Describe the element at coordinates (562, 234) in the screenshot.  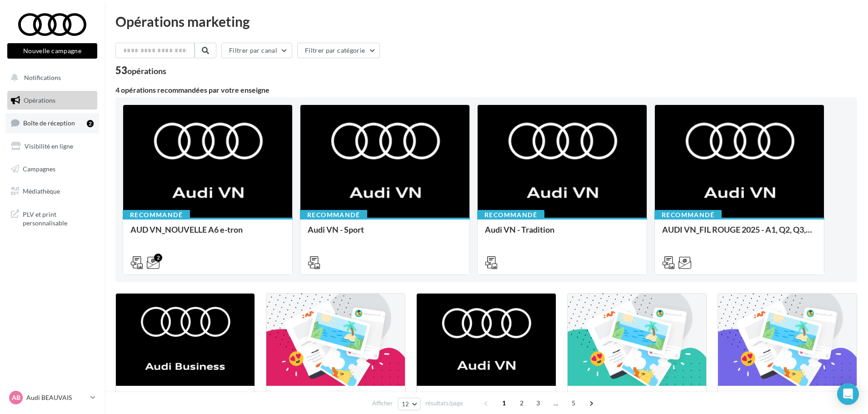
I see `div: Audi VN - Tradition` at that location.